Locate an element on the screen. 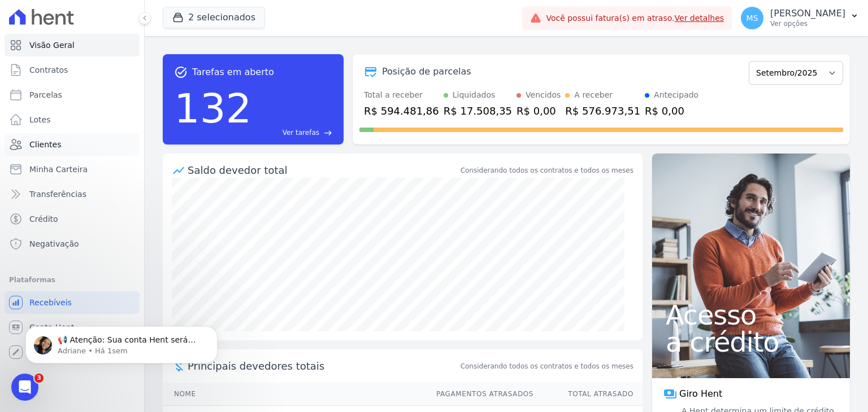 The image size is (868, 412). a: Crédito is located at coordinates (72, 219).